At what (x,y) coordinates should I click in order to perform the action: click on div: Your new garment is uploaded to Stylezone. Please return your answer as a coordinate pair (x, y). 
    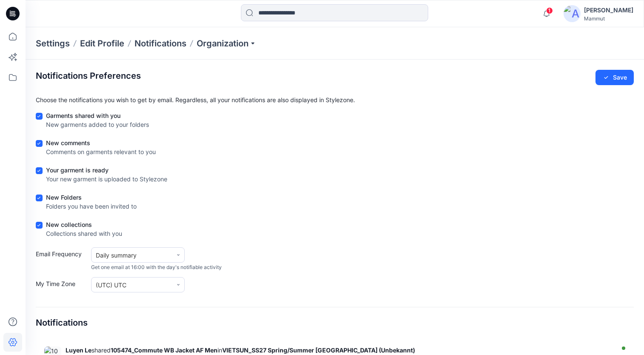
    Looking at the image, I should click on (106, 178).